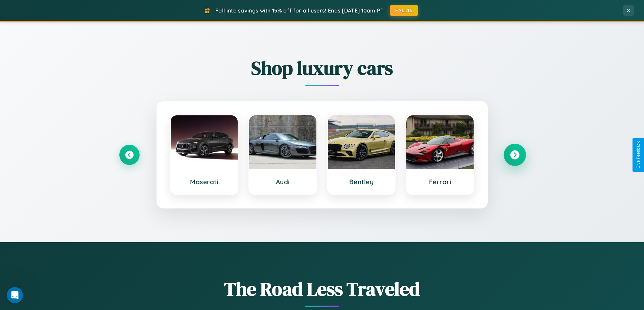 Image resolution: width=644 pixels, height=310 pixels. What do you see at coordinates (403, 11) in the screenshot?
I see `button: FALL15` at bounding box center [403, 11].